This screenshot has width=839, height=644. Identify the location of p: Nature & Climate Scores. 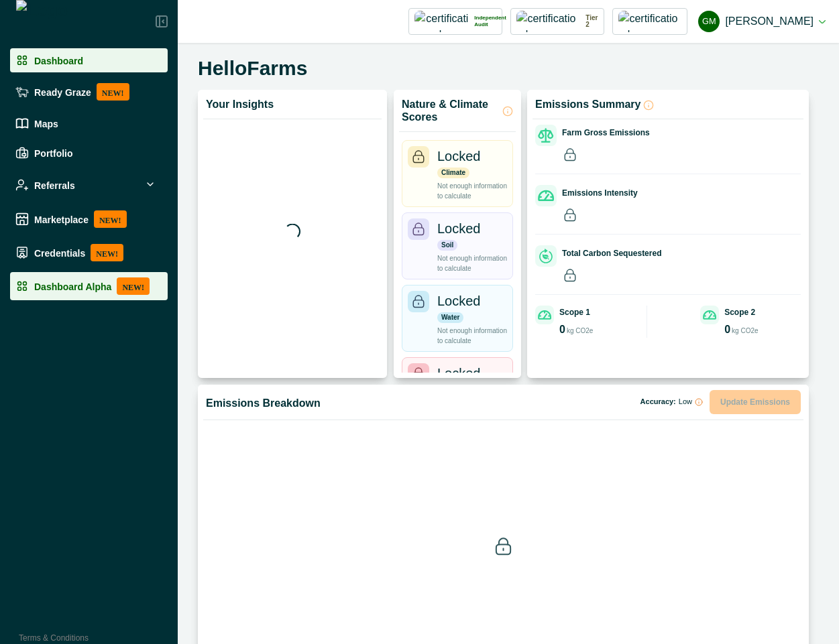
(451, 110).